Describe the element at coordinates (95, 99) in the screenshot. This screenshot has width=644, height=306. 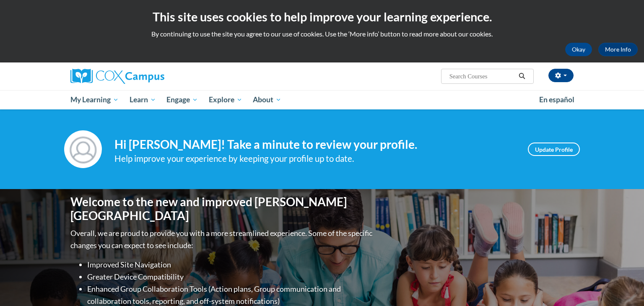
I see `a: My Learning` at that location.